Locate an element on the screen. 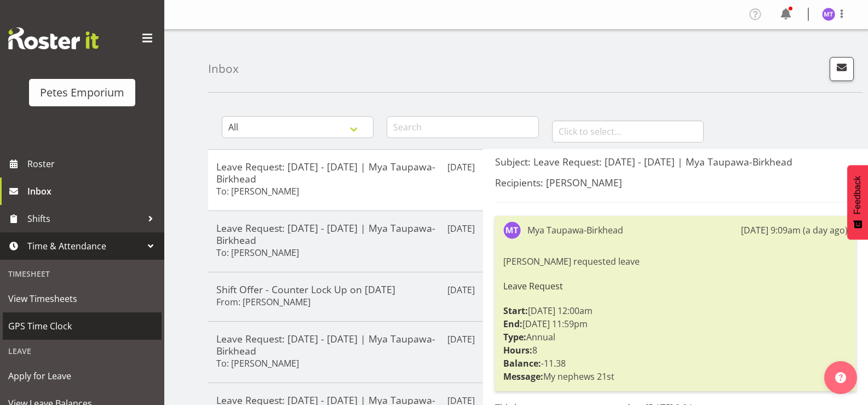 Image resolution: width=868 pixels, height=405 pixels. span: Feedback is located at coordinates (857, 195).